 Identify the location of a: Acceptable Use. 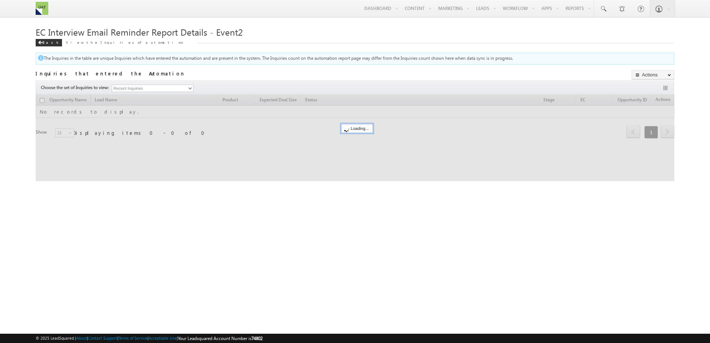
(163, 338).